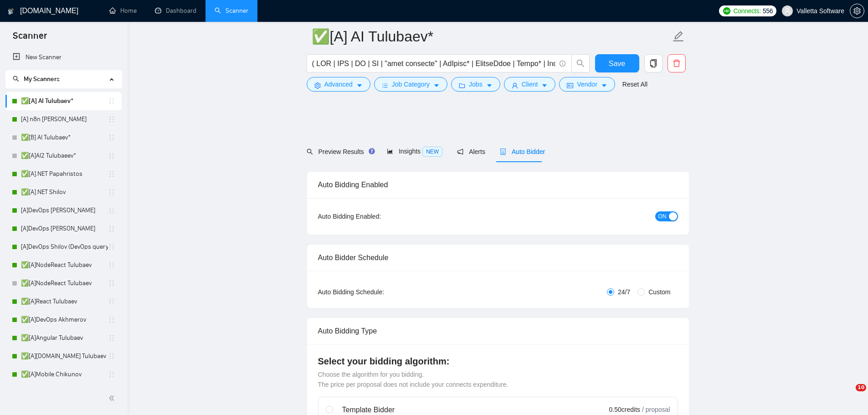 The width and height of the screenshot is (868, 415). I want to click on a: setting, so click(857, 11).